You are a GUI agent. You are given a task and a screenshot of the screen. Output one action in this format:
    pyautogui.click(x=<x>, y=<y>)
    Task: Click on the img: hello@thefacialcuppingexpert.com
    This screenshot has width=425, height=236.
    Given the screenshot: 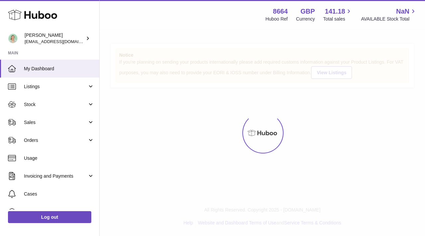 What is the action you would take?
    pyautogui.click(x=13, y=39)
    